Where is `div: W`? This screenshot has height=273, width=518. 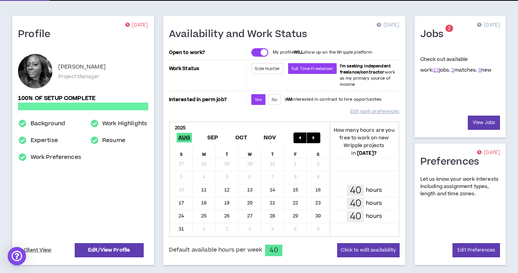
div: W is located at coordinates (250, 152).